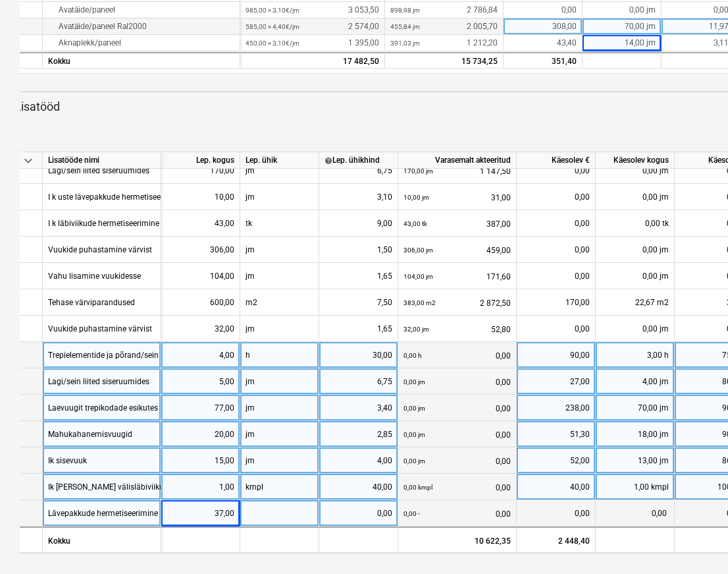 Image resolution: width=728 pixels, height=574 pixels. Describe the element at coordinates (635, 302) in the screenshot. I see `div: 22,67 m2` at that location.